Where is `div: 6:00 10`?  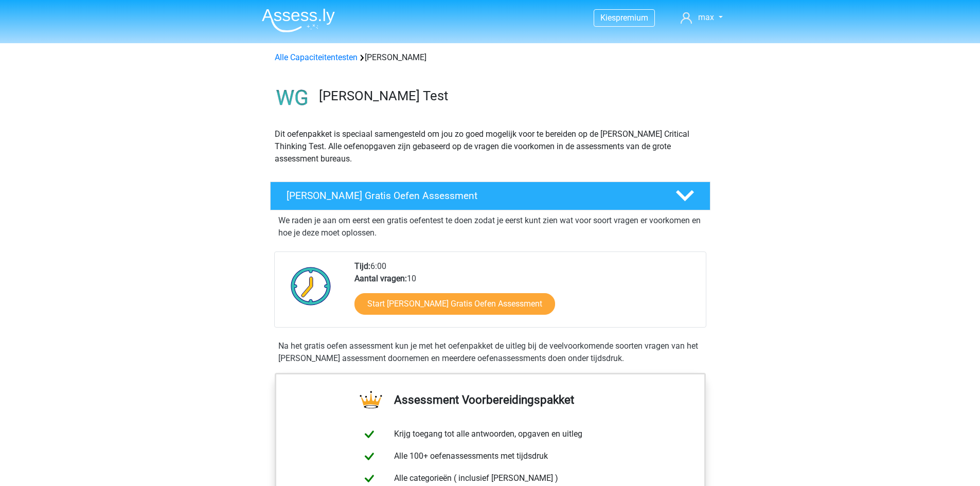 div: 6:00 10 is located at coordinates (526, 294).